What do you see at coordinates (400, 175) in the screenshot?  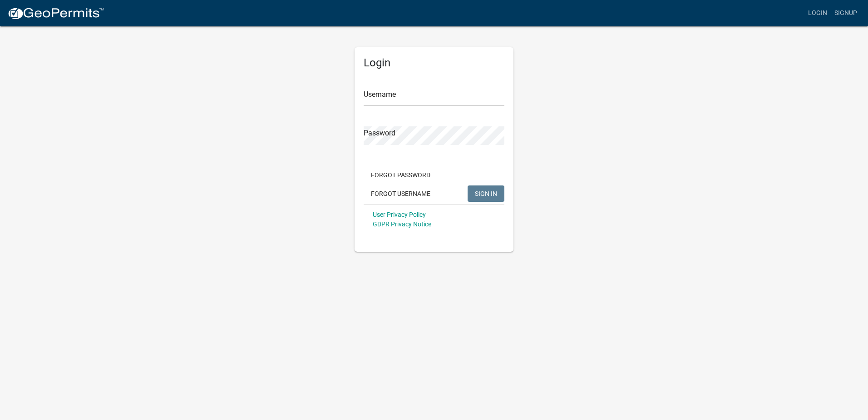 I see `button: Forgot Password` at bounding box center [400, 175].